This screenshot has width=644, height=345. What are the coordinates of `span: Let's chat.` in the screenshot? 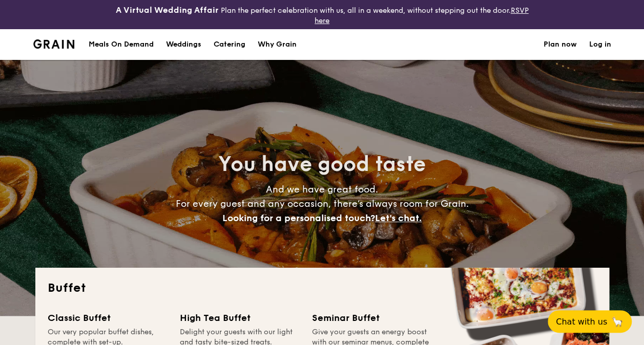 It's located at (398, 218).